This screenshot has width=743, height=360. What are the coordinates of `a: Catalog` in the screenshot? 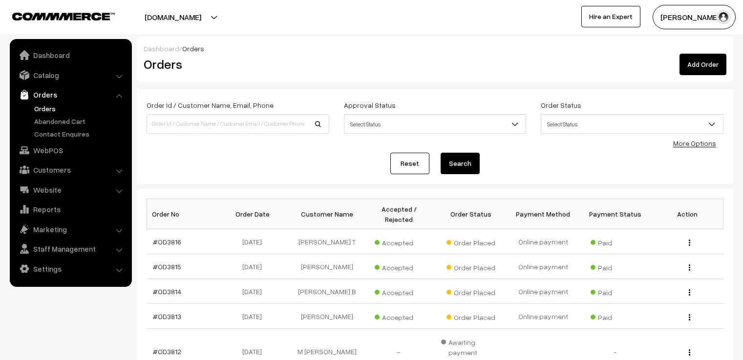 It's located at (70, 75).